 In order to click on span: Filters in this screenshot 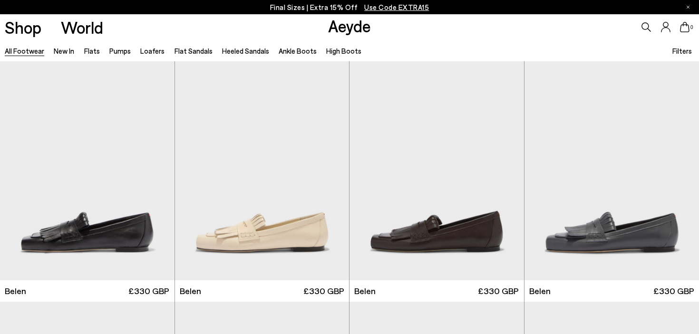, I will do `click(682, 51)`.